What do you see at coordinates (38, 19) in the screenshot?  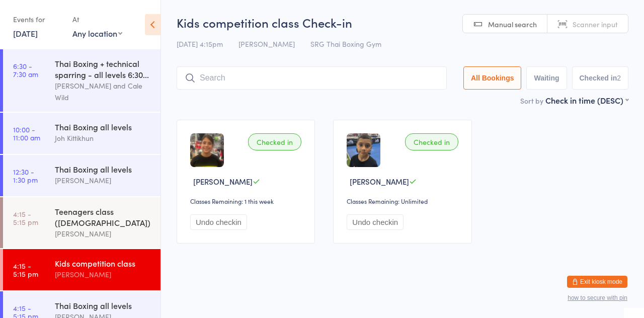 I see `div: Events for` at bounding box center [38, 19].